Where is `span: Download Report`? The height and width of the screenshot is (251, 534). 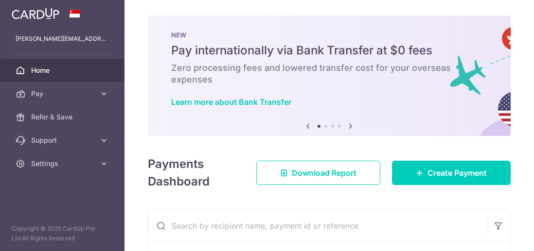
span: Download Report is located at coordinates (324, 173).